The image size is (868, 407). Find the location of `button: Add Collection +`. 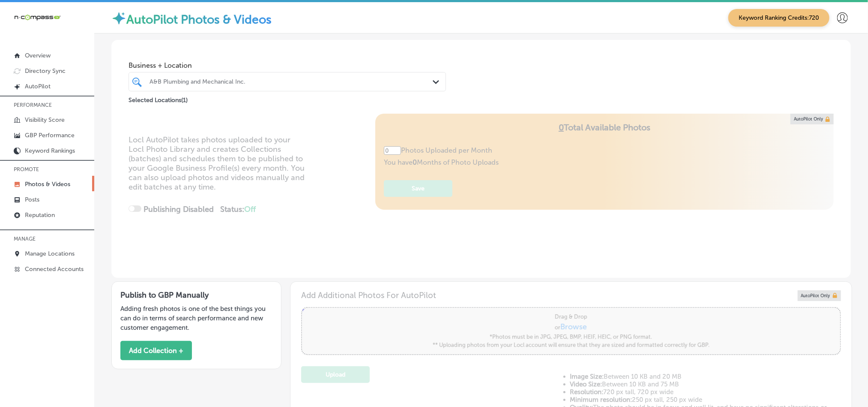

button: Add Collection + is located at coordinates (156, 350).